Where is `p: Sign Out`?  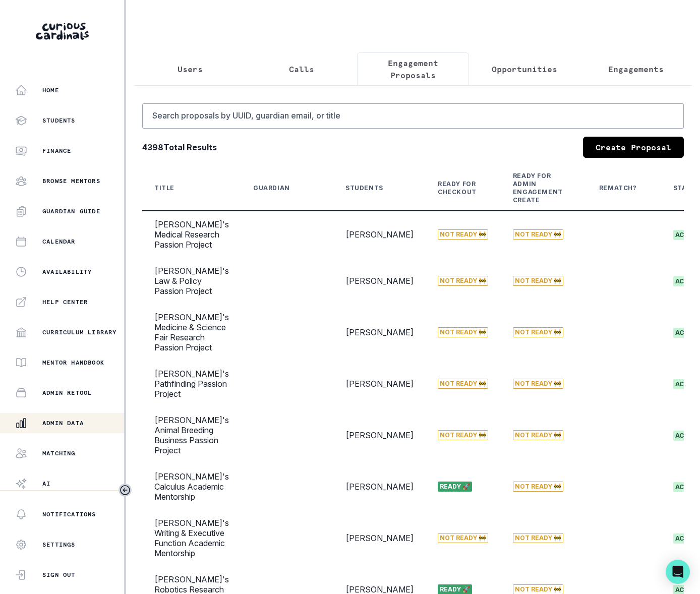
p: Sign Out is located at coordinates (59, 575).